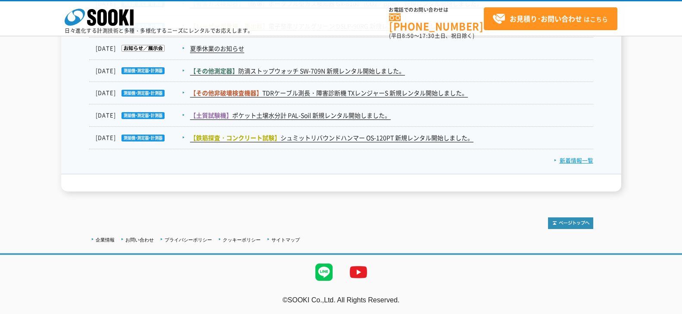 The height and width of the screenshot is (314, 682). Describe the element at coordinates (211, 115) in the screenshot. I see `span: 【土質試験機】` at that location.